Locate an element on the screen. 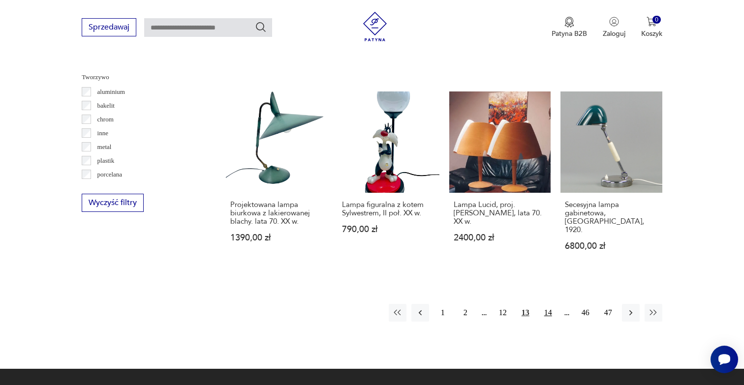  p: 6800,00 zł is located at coordinates (611, 246).